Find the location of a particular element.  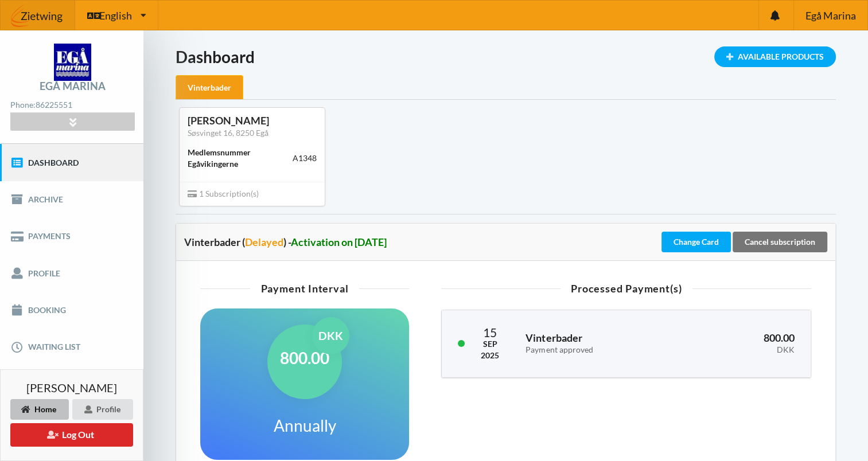

h3: Vinterbader is located at coordinates (598, 343).